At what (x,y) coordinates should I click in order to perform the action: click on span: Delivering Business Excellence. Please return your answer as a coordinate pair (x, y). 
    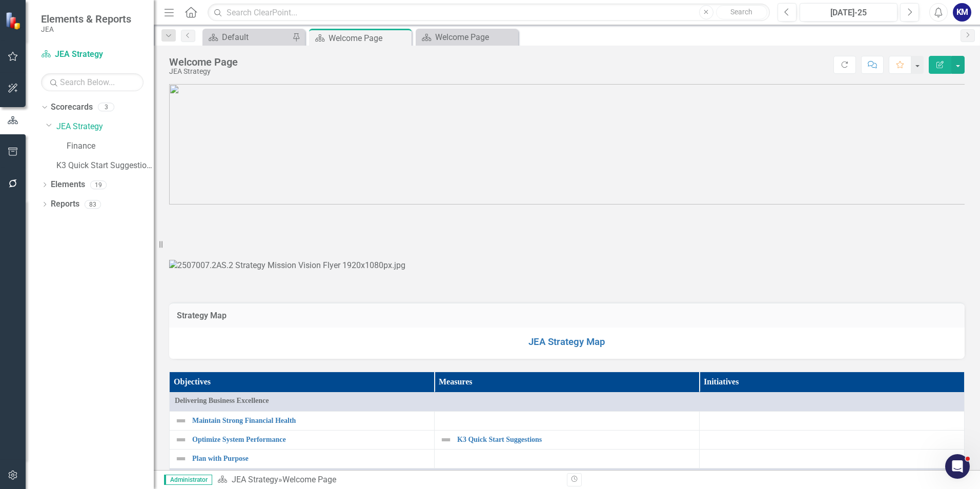
    Looking at the image, I should click on (567, 401).